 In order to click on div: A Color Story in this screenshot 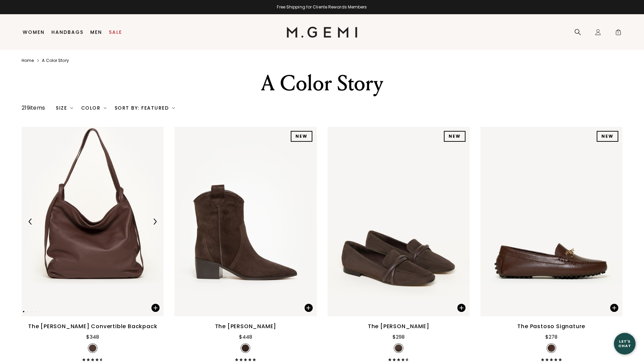, I will do `click(322, 84)`.